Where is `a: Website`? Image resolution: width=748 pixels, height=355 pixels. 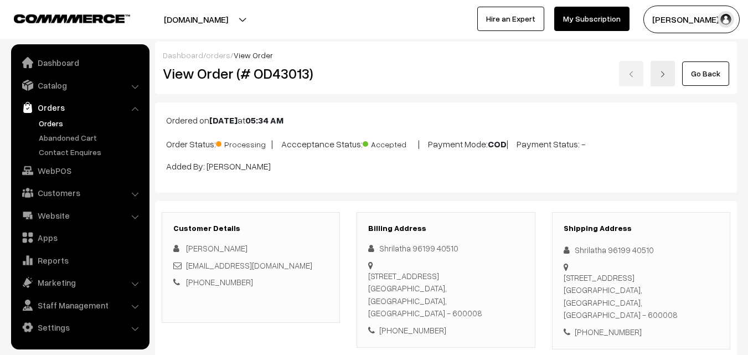
a: Website is located at coordinates (80, 215).